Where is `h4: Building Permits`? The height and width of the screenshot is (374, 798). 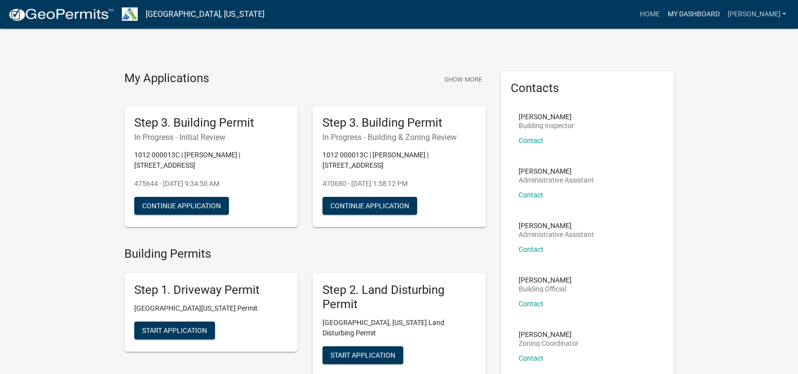 h4: Building Permits is located at coordinates (305, 254).